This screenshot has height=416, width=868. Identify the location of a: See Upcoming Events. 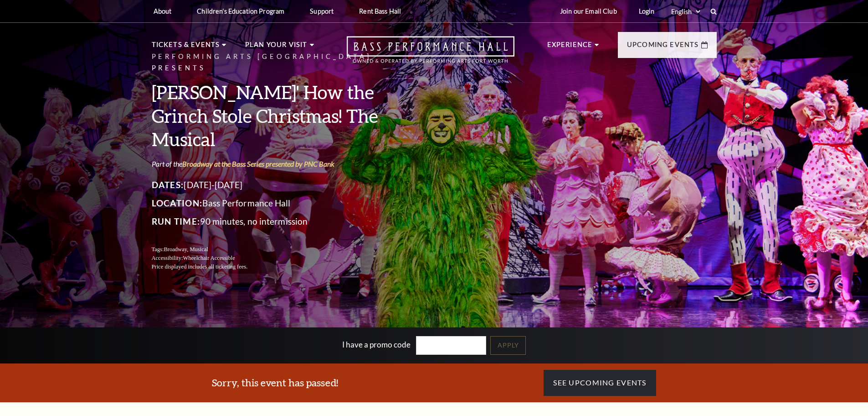
(600, 383).